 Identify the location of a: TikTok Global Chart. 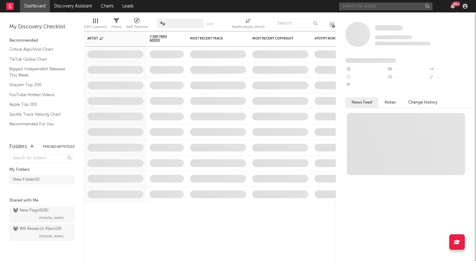
(39, 59).